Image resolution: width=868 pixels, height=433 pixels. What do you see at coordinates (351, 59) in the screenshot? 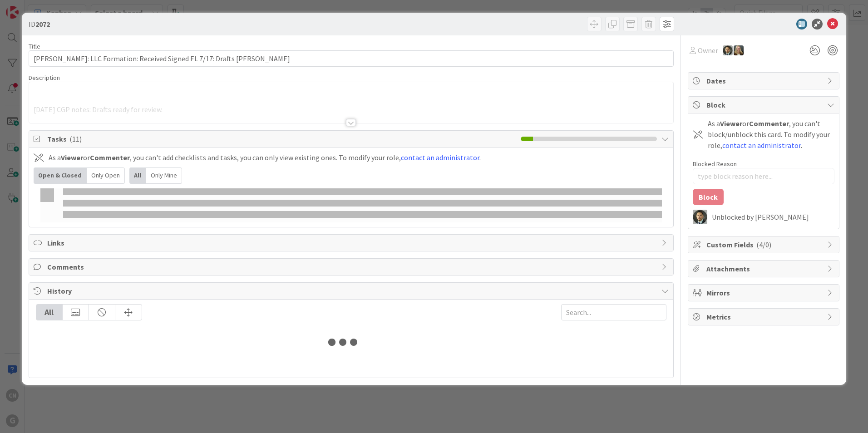
I see `input: type card name here...` at bounding box center [351, 59].